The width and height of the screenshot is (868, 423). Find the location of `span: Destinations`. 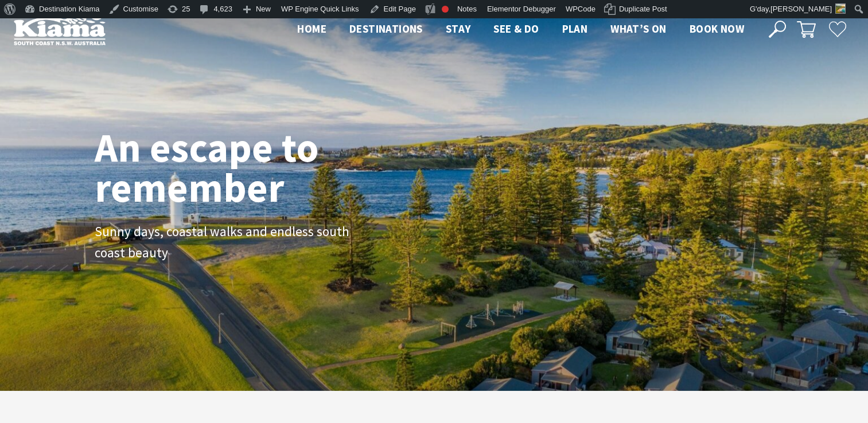

span: Destinations is located at coordinates (386, 29).